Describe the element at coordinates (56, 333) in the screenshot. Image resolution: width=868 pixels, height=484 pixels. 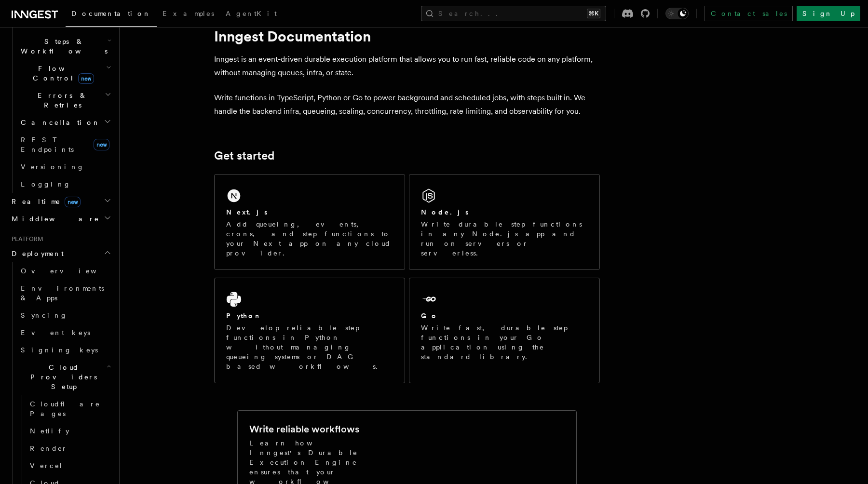
I see `span: Event keys` at that location.